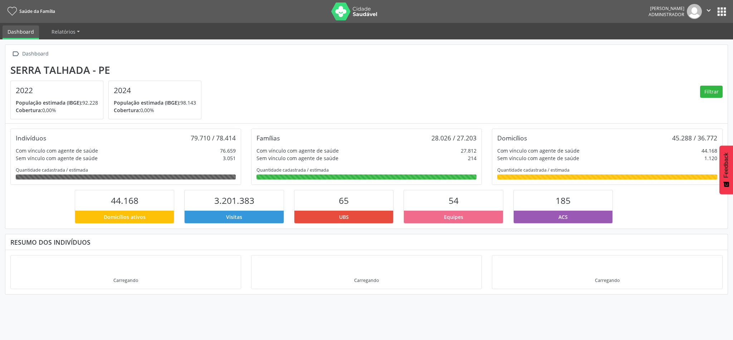 The image size is (733, 340). Describe the element at coordinates (234, 217) in the screenshot. I see `span: Visitas` at that location.